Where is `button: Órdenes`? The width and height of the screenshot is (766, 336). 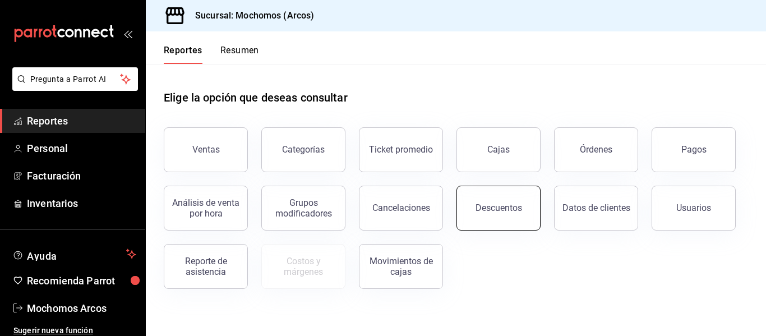
button: Órdenes is located at coordinates (596, 150).